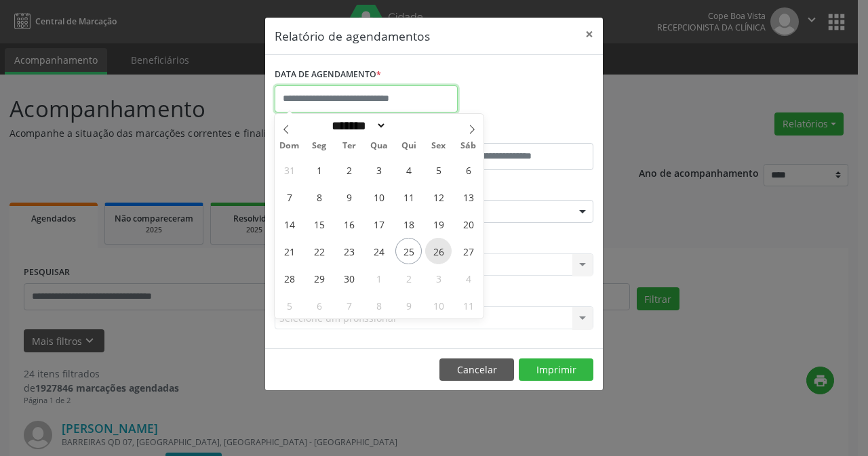 The width and height of the screenshot is (868, 456). I want to click on span: Setembro 19, 2025, so click(438, 223).